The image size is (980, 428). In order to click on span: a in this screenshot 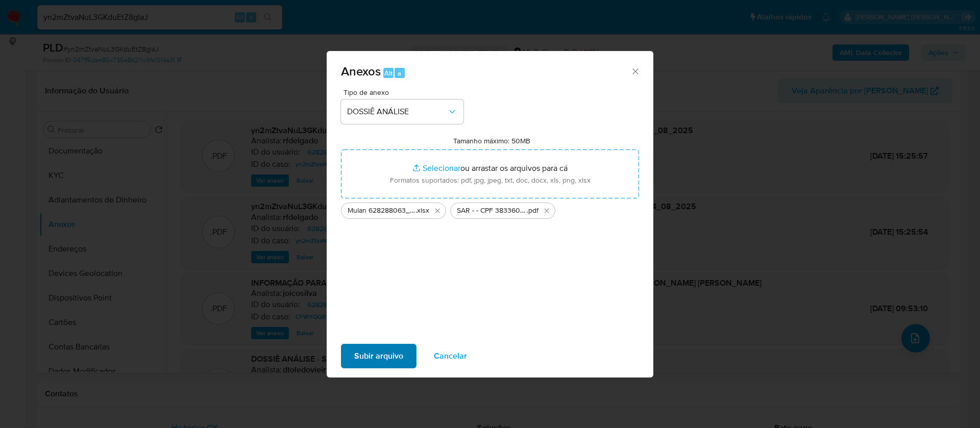, I will do `click(399, 73)`.